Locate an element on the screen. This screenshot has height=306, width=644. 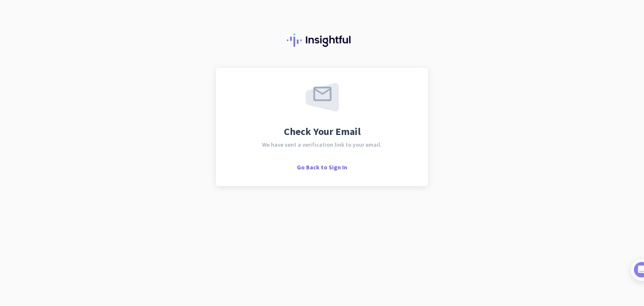
span: Go Back to Sign In is located at coordinates (322, 167).